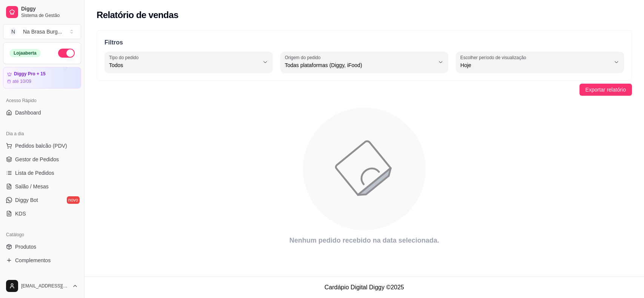 Image resolution: width=644 pixels, height=298 pixels. Describe the element at coordinates (494, 57) in the screenshot. I see `label: Escolher período de visualização` at that location.